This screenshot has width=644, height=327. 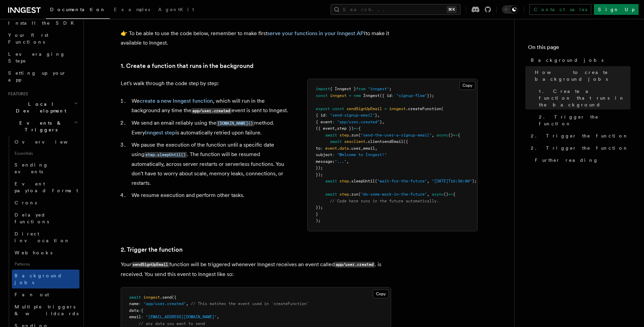 I want to click on span: step }), so click(x=345, y=128).